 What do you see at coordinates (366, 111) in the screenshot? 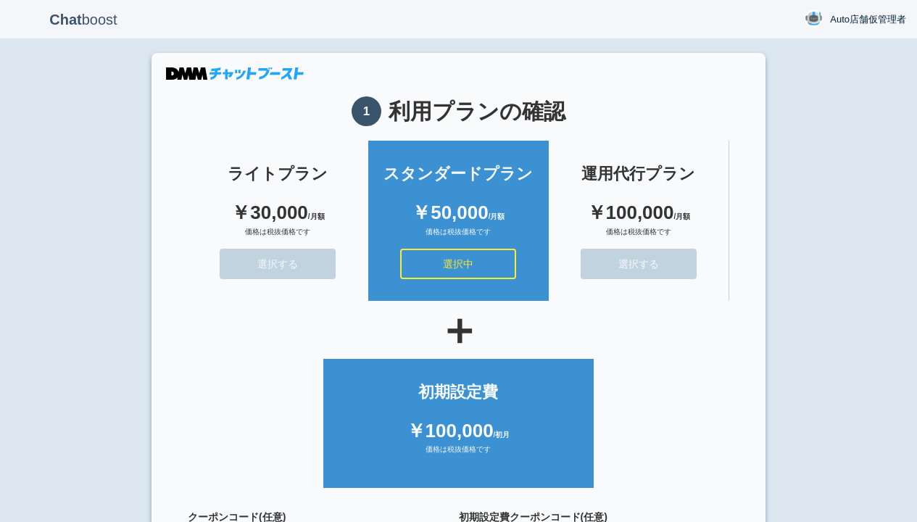
I see `span: 1` at bounding box center [366, 111].